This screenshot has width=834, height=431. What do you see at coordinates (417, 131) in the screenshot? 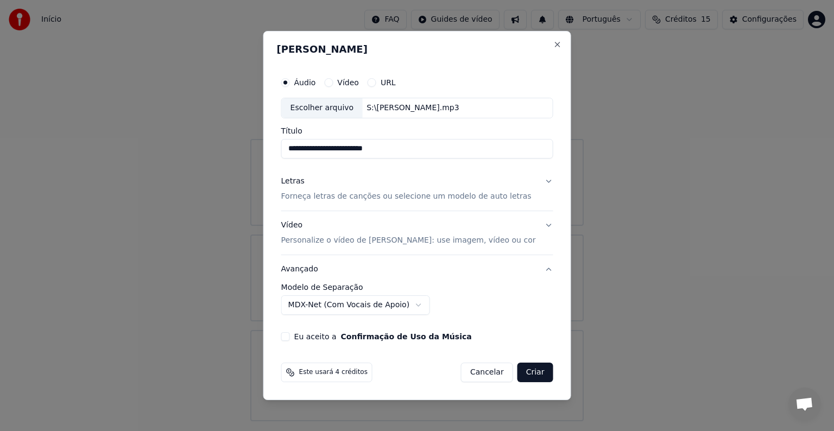
I see `label: Título` at bounding box center [417, 131].